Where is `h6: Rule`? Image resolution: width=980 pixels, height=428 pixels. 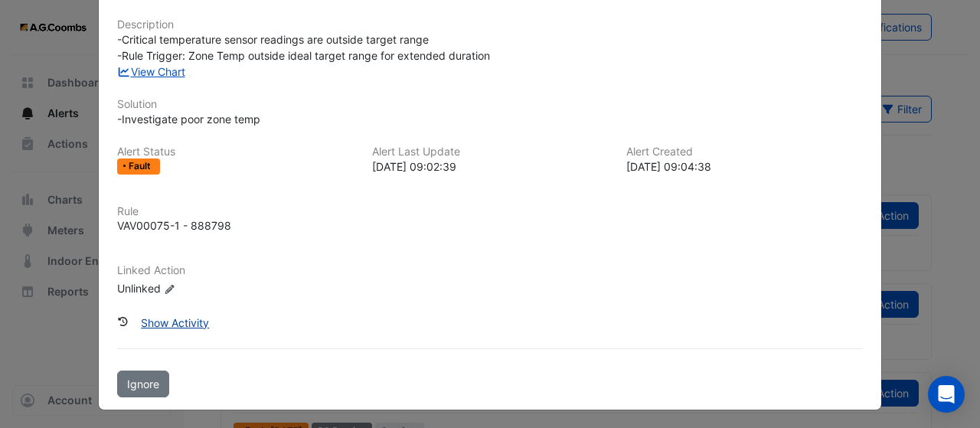
h6: Rule is located at coordinates (490, 211).